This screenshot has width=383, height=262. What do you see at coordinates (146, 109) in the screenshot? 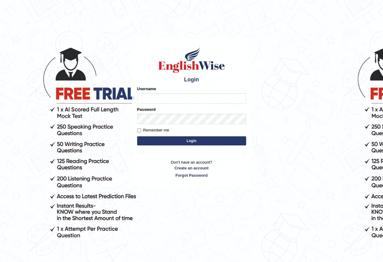
I see `label: Password` at bounding box center [146, 109].